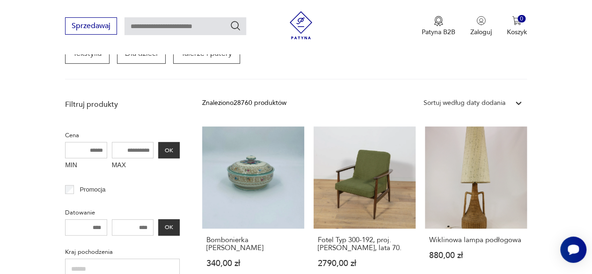 The image size is (592, 274). What do you see at coordinates (476, 239) in the screenshot?
I see `h3: Wiklinowa lampa podłogowa` at bounding box center [476, 239].